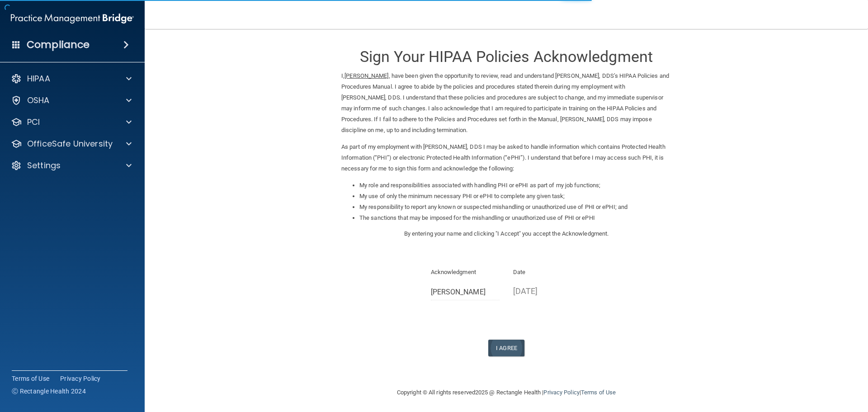 The width and height of the screenshot is (868, 412). I want to click on p: PCI, so click(33, 122).